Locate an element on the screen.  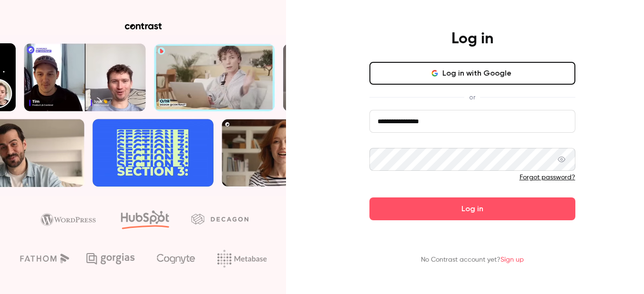
h4: Log in is located at coordinates (473, 39).